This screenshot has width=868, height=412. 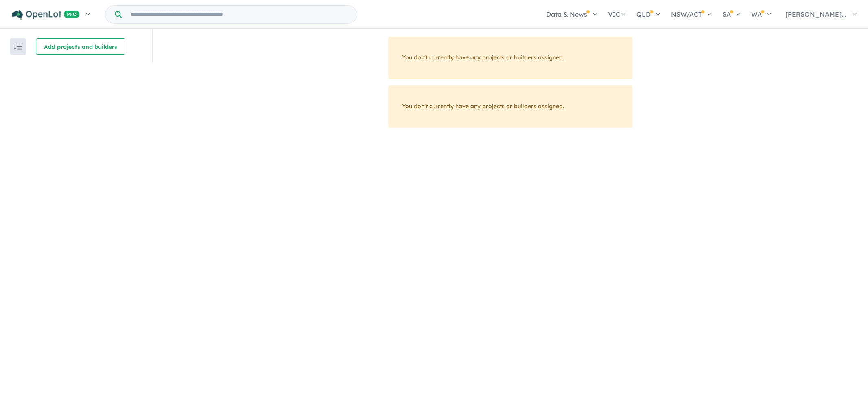 I want to click on button: Add projects and builders, so click(x=81, y=47).